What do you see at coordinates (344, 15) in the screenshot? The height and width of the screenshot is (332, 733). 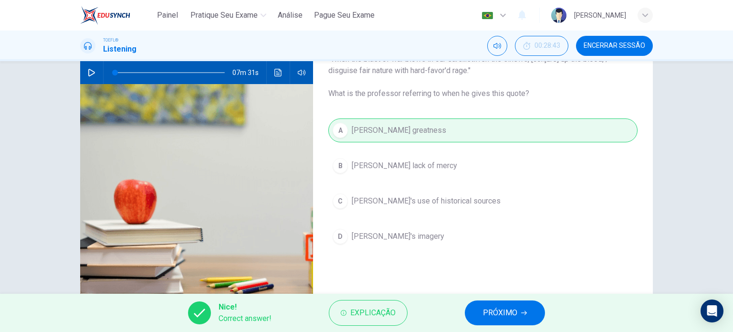 I see `a: Pague Seu Exame` at bounding box center [344, 15].